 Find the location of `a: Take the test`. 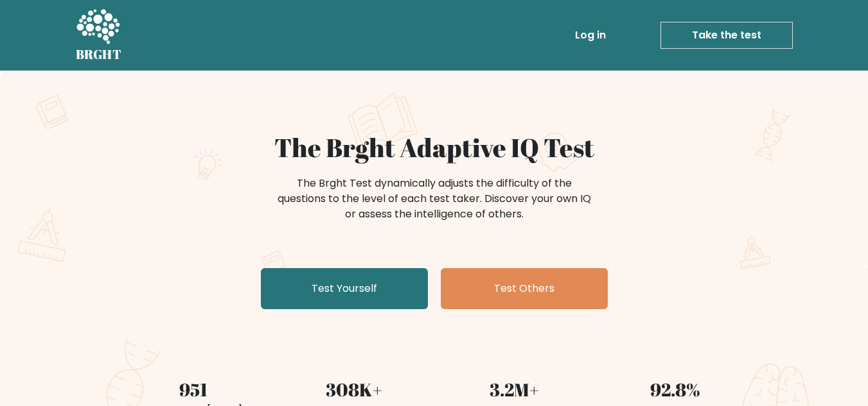

a: Take the test is located at coordinates (726, 35).